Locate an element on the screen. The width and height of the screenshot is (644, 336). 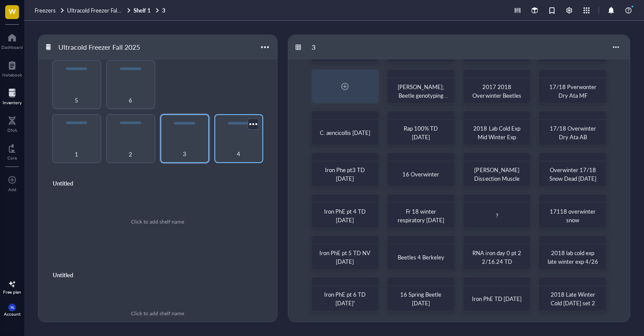
div: Dashboard is located at coordinates (12, 47).